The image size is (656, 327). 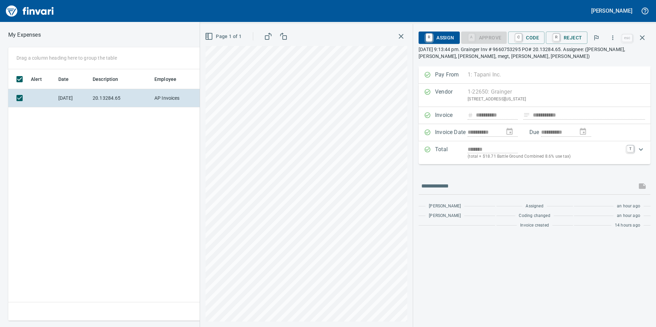 What do you see at coordinates (534, 206) in the screenshot?
I see `span: Assigned` at bounding box center [534, 206].